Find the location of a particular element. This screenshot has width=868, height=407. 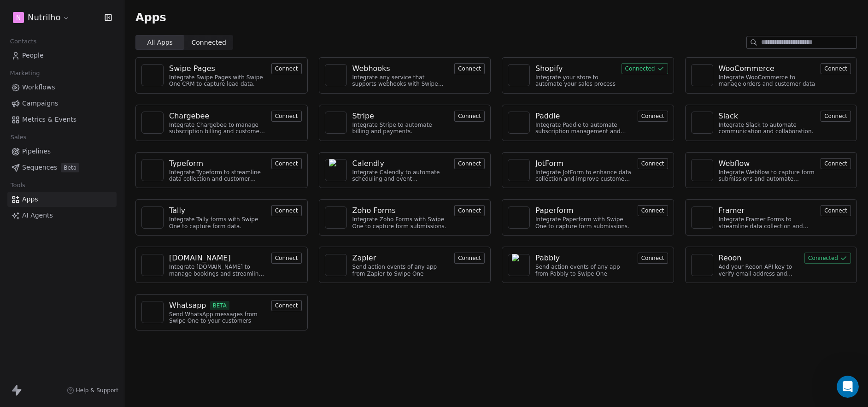

a: Webflow is located at coordinates (767, 164).